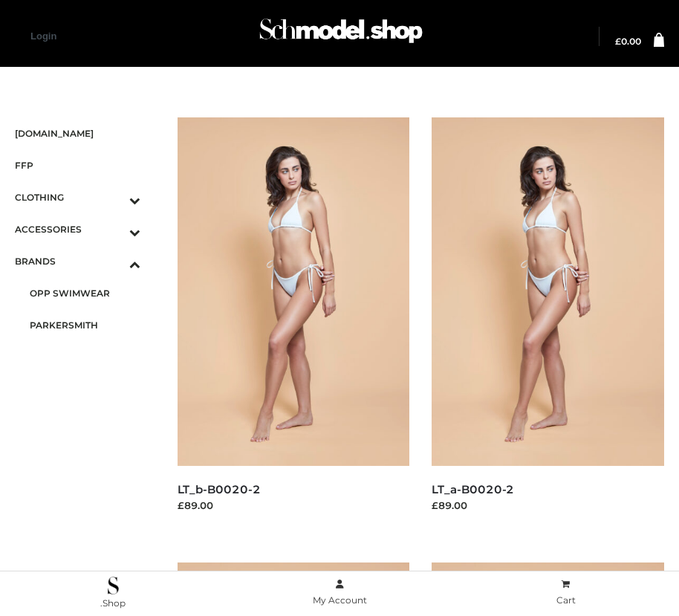  What do you see at coordinates (565, 592) in the screenshot?
I see `a: Cart` at bounding box center [565, 592].